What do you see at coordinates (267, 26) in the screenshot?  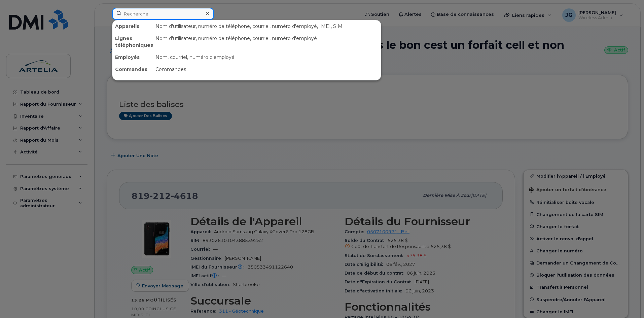 I see `div: Nom d'utilisateur, numéro de téléphone, courriel, numéro d'employé, IMEI, SIM` at bounding box center [267, 26].